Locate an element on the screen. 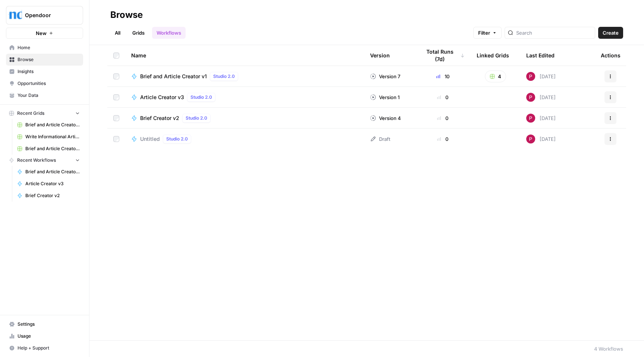 The height and width of the screenshot is (357, 644). span: Settings is located at coordinates (48, 324).